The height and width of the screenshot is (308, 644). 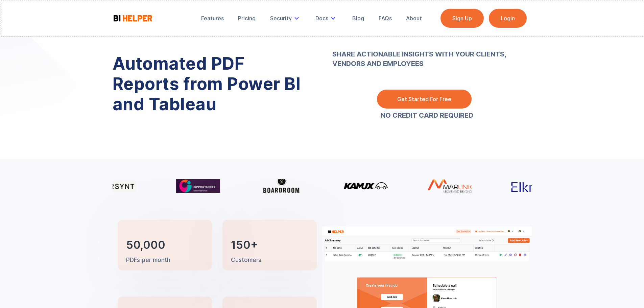 What do you see at coordinates (148, 260) in the screenshot?
I see `p: PDFs per month` at bounding box center [148, 260].